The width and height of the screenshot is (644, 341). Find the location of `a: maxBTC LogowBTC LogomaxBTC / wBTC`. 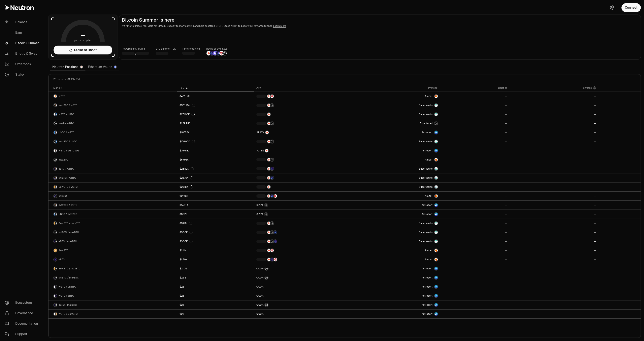

a: maxBTC LogowBTC LogomaxBTC / wBTC is located at coordinates (112, 205).